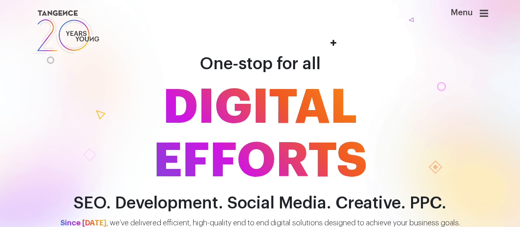 This screenshot has height=227, width=520. I want to click on span: DIGITAL EFFORTS, so click(260, 134).